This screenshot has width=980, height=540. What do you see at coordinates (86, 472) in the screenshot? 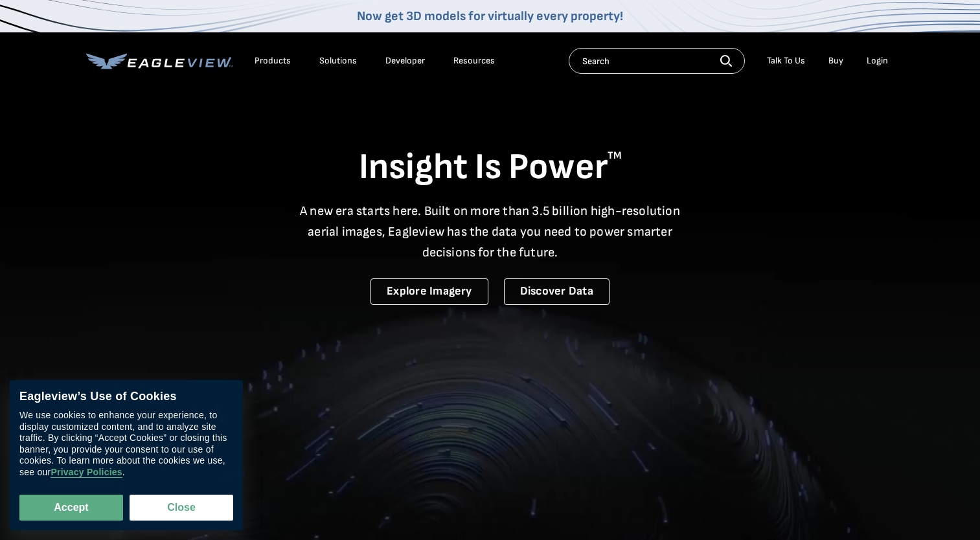
I see `a: Privacy Policies` at bounding box center [86, 472].